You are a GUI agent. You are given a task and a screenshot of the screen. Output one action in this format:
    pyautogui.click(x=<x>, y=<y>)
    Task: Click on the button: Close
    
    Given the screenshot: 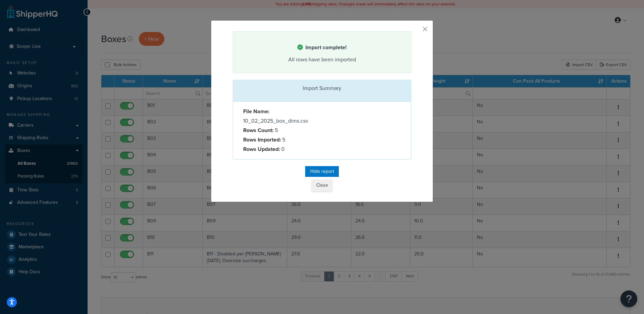 What is the action you would take?
    pyautogui.click(x=322, y=186)
    